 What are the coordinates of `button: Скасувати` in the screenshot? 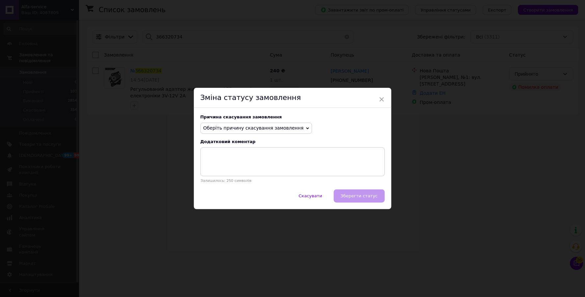 It's located at (310, 196).